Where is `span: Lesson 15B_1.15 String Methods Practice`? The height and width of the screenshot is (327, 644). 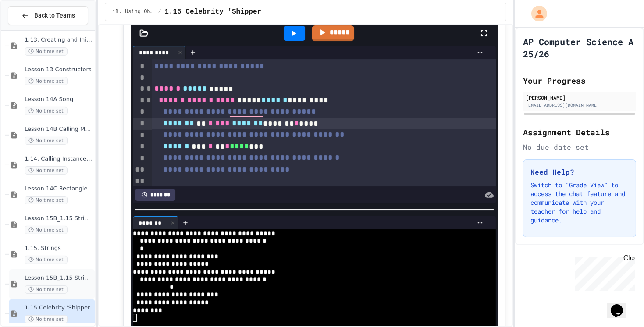
span: Lesson 15B_1.15 String Methods Practice is located at coordinates (59, 278).